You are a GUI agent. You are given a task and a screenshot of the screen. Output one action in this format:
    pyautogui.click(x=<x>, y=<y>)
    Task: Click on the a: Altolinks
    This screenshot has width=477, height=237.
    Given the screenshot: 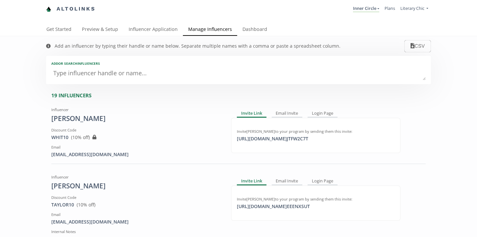 What is the action you would take?
    pyautogui.click(x=71, y=9)
    